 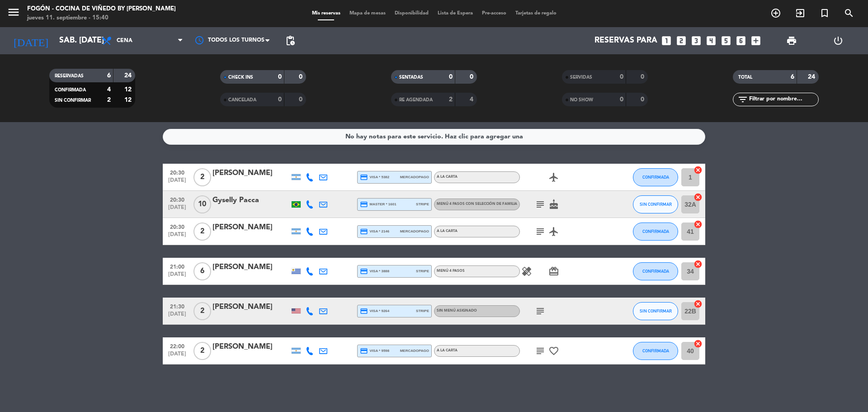 I want to click on span: 6, so click(x=202, y=272).